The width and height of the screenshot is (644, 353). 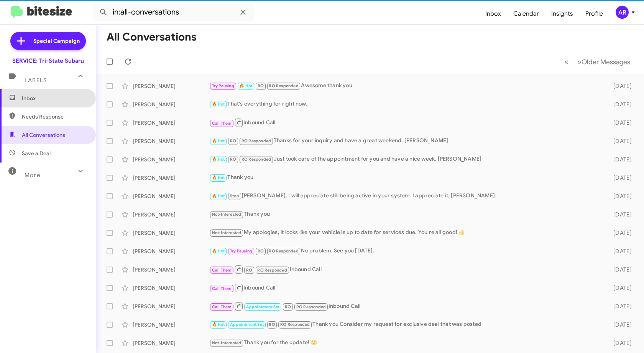 I want to click on nav: Page navigation example, so click(x=597, y=61).